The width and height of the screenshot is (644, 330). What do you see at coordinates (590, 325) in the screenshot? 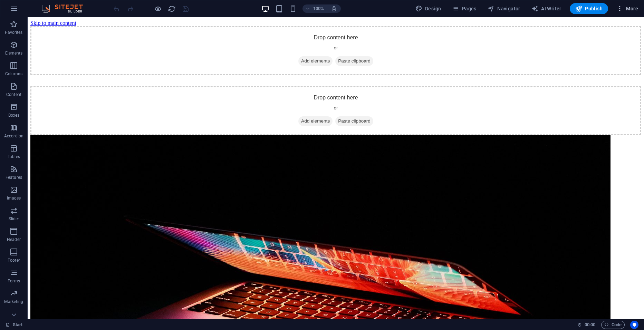
I see `span: 00 00` at bounding box center [590, 325].